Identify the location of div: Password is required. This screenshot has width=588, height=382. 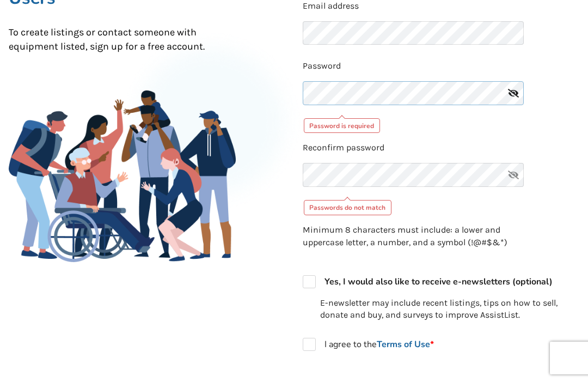
(342, 126).